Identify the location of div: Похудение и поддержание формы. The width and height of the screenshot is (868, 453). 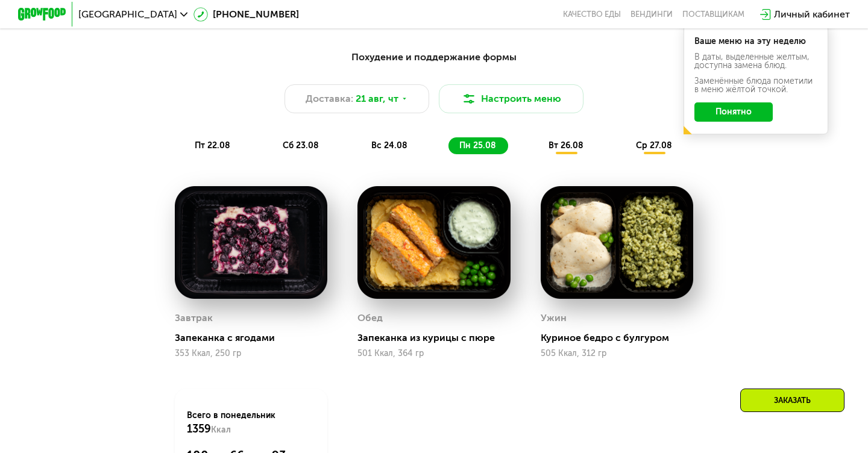
(434, 57).